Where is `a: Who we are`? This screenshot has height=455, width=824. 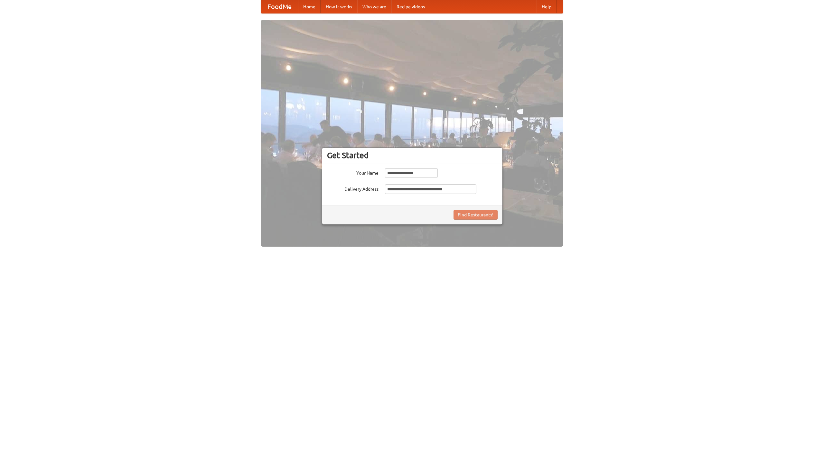 a: Who we are is located at coordinates (374, 7).